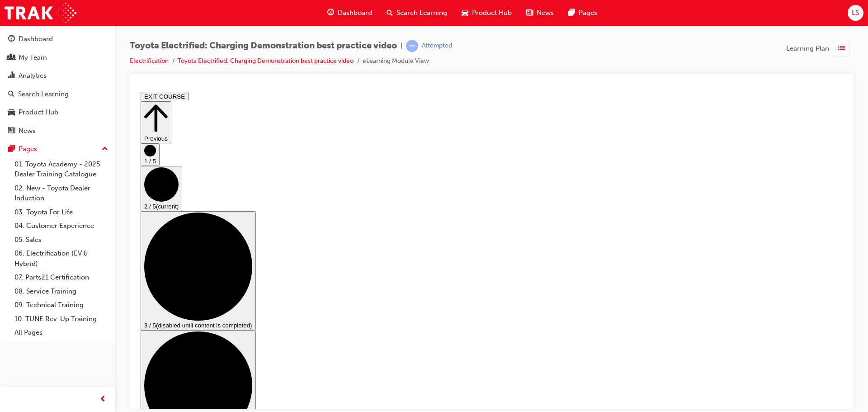  I want to click on button: Learning Plan, so click(819, 48).